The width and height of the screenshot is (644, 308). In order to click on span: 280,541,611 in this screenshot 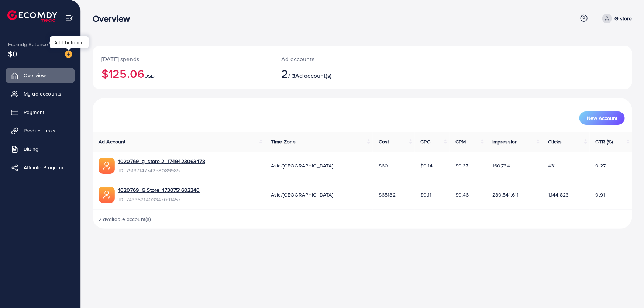, I will do `click(506, 195)`.